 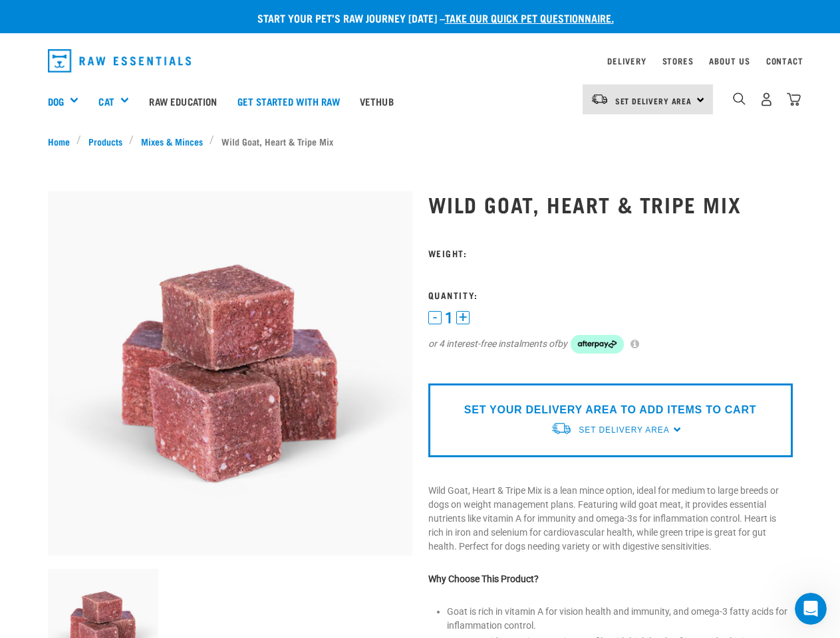 What do you see at coordinates (611, 344) in the screenshot?
I see `div: or 4 interest-free instalments of by` at bounding box center [611, 344].